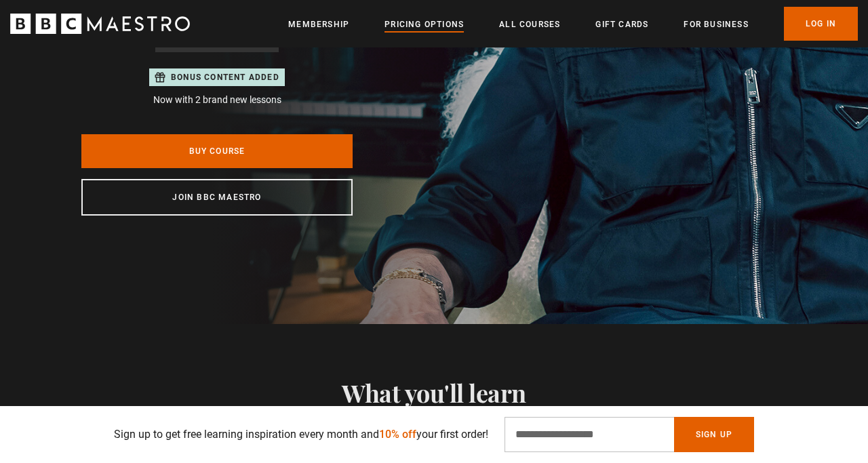 The width and height of the screenshot is (868, 463). Describe the element at coordinates (820, 24) in the screenshot. I see `a: Log In` at that location.